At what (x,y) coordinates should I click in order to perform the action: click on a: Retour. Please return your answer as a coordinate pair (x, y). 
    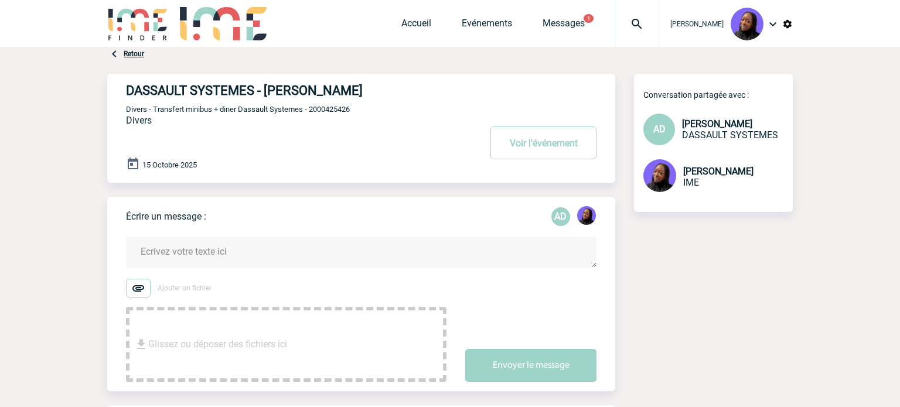
    Looking at the image, I should click on (134, 54).